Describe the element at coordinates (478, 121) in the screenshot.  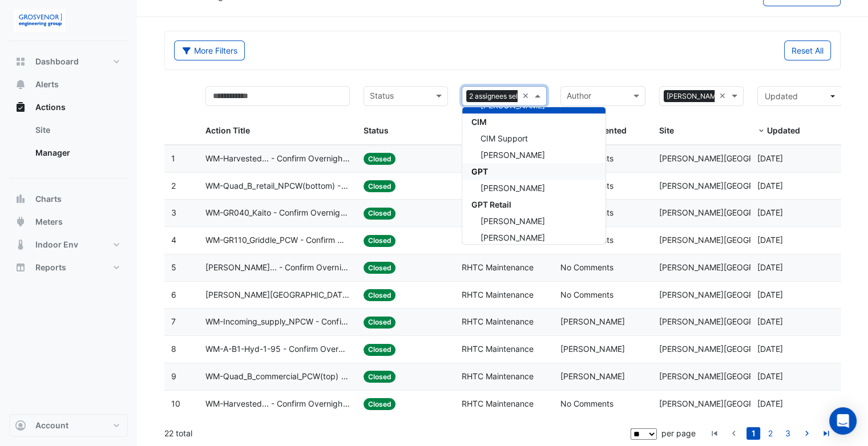
I see `span: CIM` at that location.